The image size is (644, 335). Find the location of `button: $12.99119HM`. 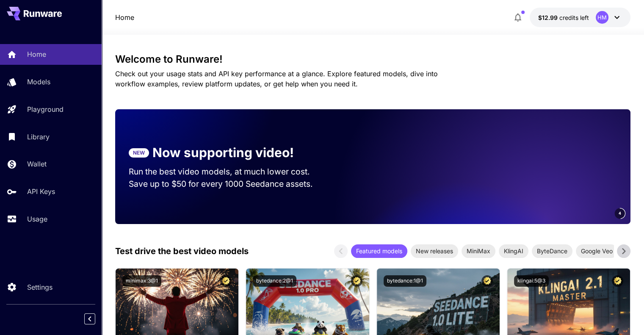

button: $12.99119HM is located at coordinates (580, 18).